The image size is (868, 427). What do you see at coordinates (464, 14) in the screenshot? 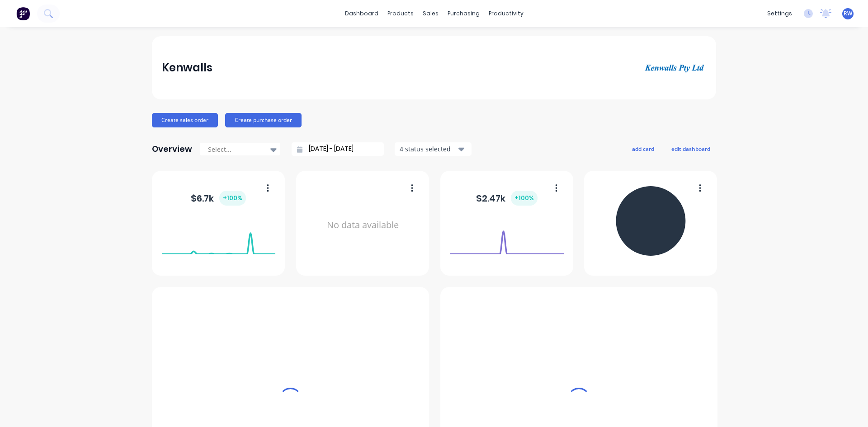
I see `div: purchasing` at bounding box center [464, 14].